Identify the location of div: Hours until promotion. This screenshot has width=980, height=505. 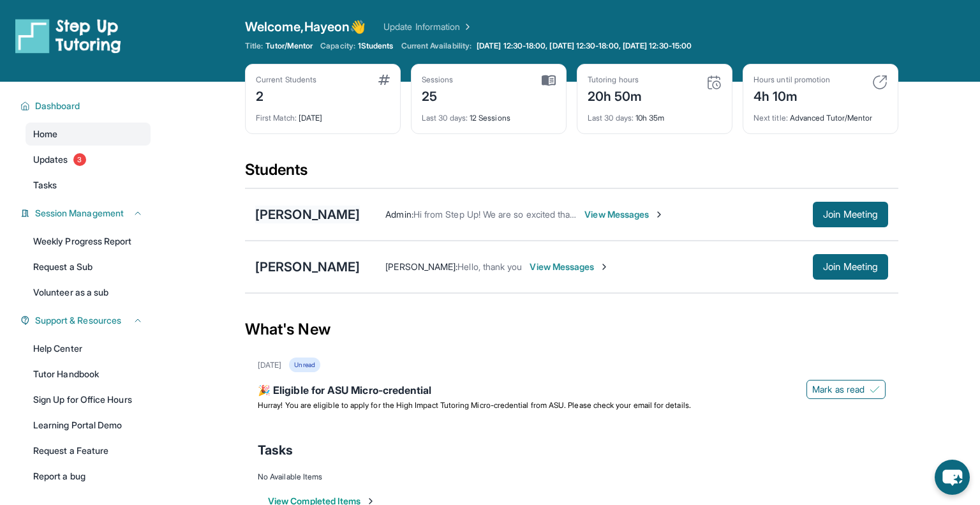
(792, 79).